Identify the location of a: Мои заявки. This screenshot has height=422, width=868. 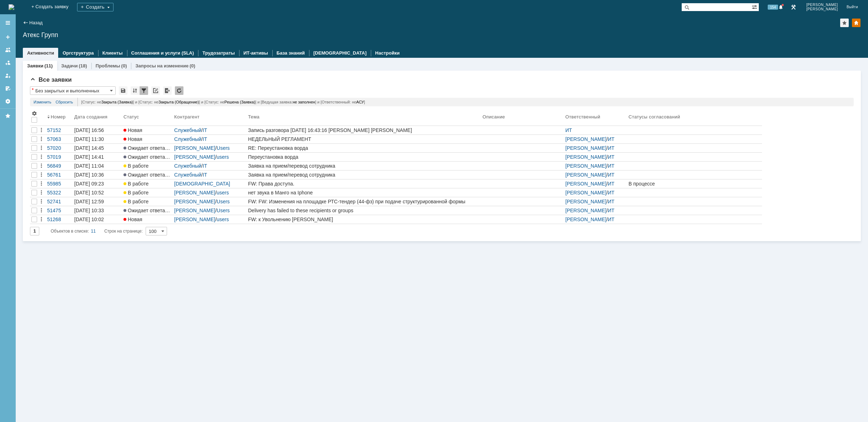
(8, 76).